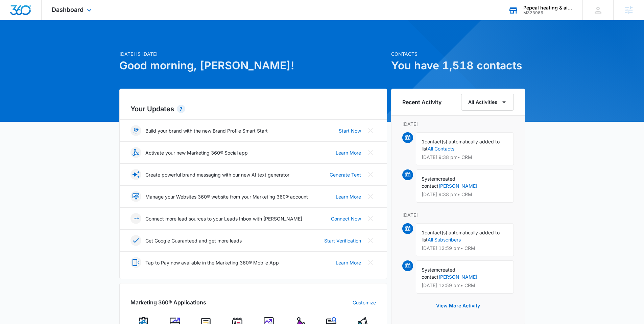  What do you see at coordinates (43, 42) in the screenshot?
I see `div: Domain Overview` at bounding box center [43, 42].